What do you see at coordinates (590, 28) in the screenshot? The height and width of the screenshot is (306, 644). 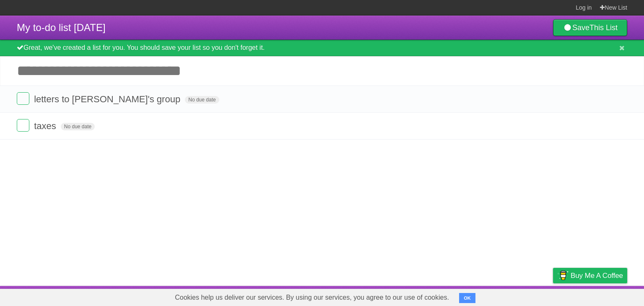 I see `a: SaveThis List` at bounding box center [590, 28].